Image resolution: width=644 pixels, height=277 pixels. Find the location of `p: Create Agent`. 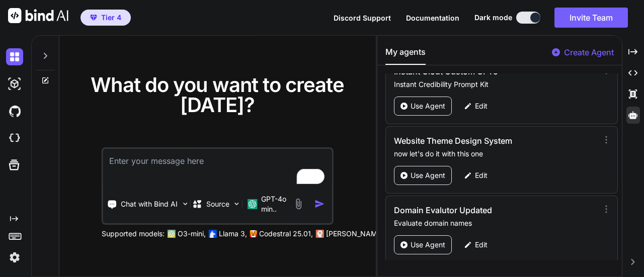

p: Create Agent is located at coordinates (588, 53).